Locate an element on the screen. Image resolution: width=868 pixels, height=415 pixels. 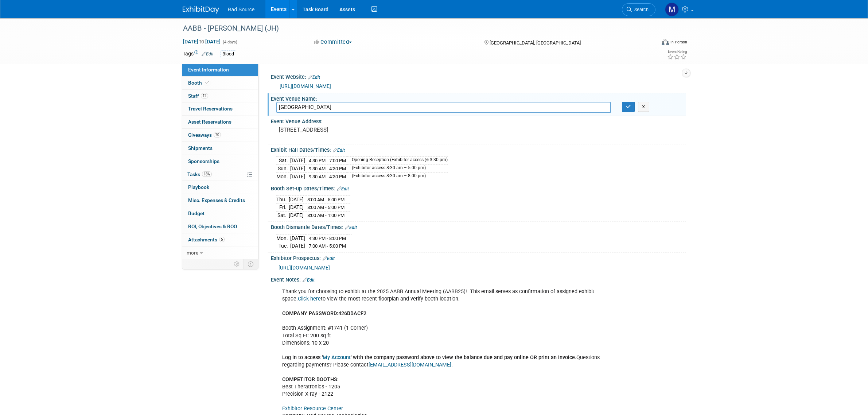
span: Misc. Expenses & Credits is located at coordinates (217, 200).